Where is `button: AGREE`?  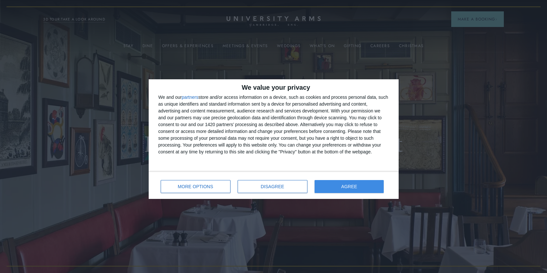 button: AGREE is located at coordinates (349, 186).